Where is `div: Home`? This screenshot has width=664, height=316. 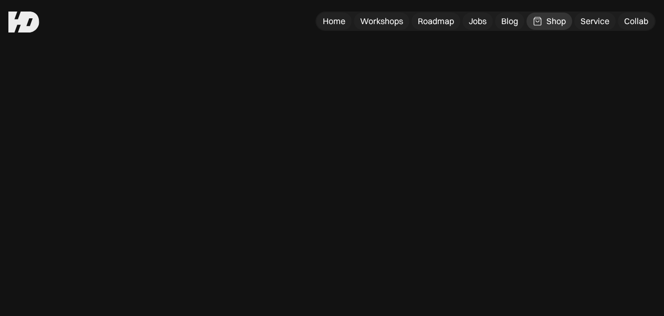 div: Home is located at coordinates (334, 21).